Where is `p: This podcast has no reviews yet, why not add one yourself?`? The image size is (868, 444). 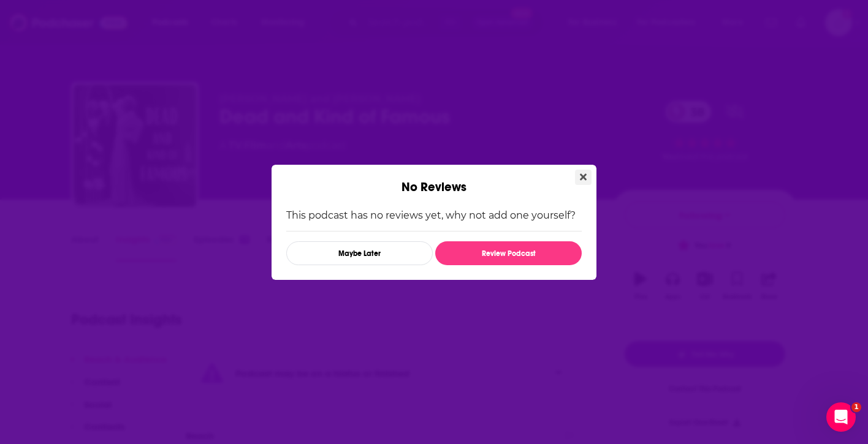
p: This podcast has no reviews yet, why not add one yourself? is located at coordinates (434, 216).